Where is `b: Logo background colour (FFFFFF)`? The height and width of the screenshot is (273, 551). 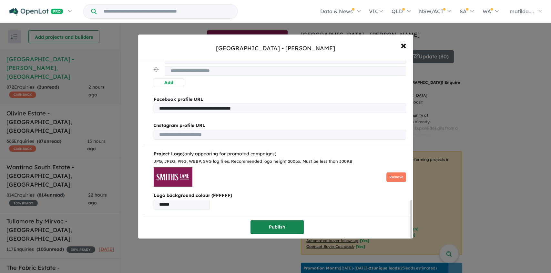
b: Logo background colour (FFFFFF) is located at coordinates (280, 196).